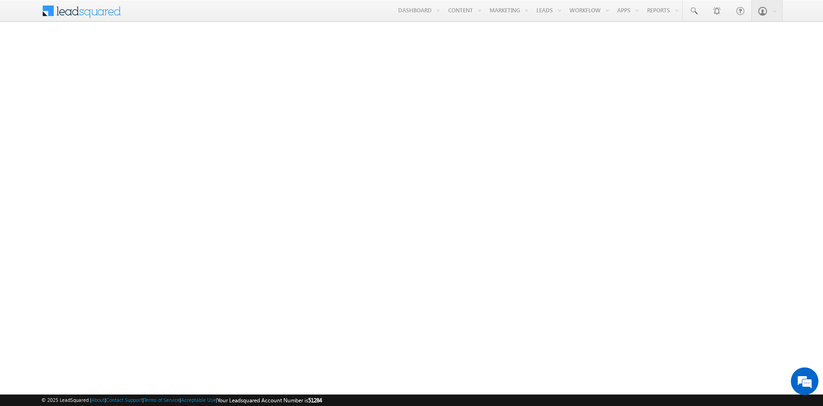 This screenshot has width=823, height=406. Describe the element at coordinates (181, 400) in the screenshot. I see `span: © 2025 LeadSquared | | | | |` at that location.